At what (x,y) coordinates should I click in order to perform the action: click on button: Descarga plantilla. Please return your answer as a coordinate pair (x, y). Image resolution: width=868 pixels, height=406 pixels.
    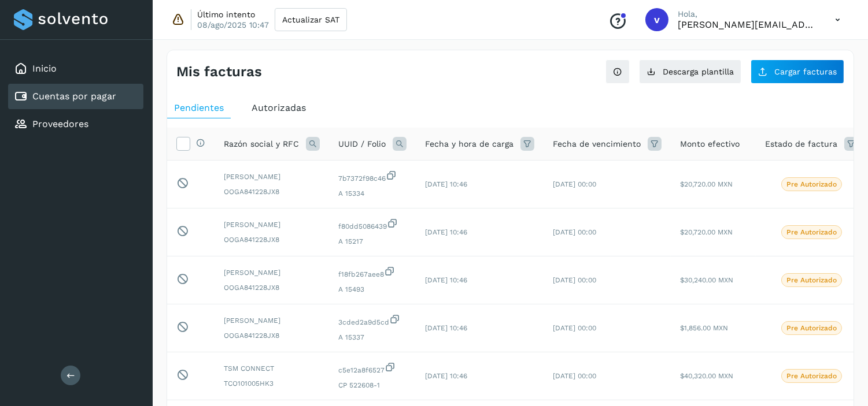
    Looking at the image, I should click on (690, 72).